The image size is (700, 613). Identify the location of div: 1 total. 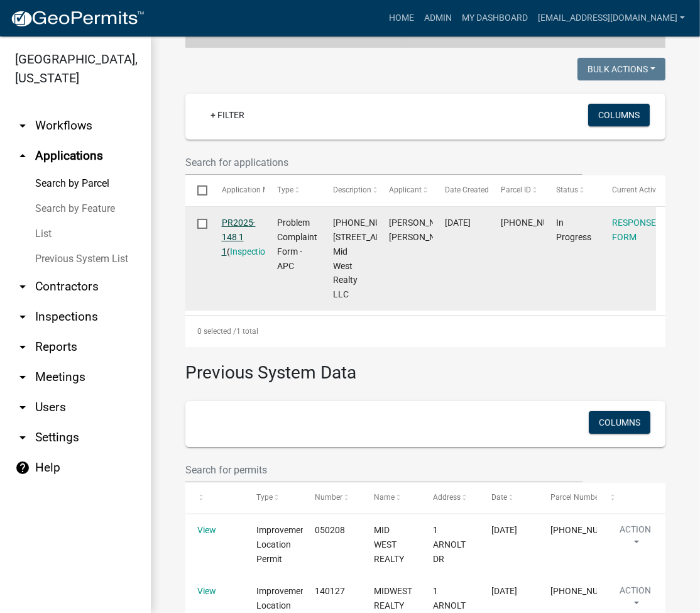
(426, 331).